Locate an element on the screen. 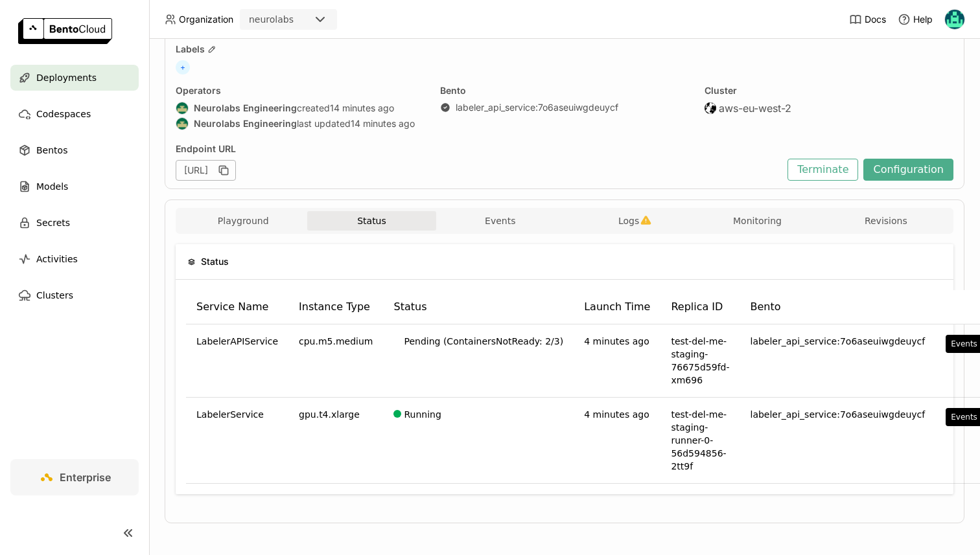  input: Selected neurolabs. is located at coordinates (296, 20).